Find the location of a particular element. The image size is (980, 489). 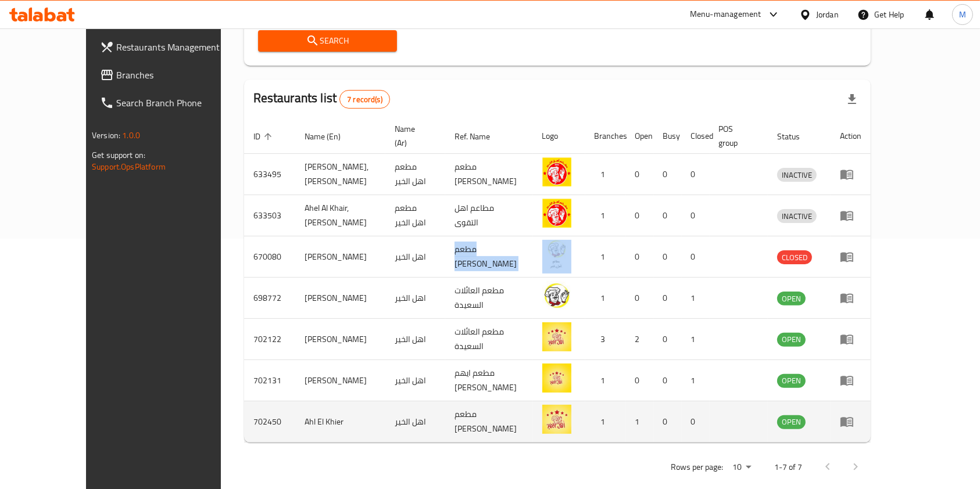

span: Status is located at coordinates (796, 136).